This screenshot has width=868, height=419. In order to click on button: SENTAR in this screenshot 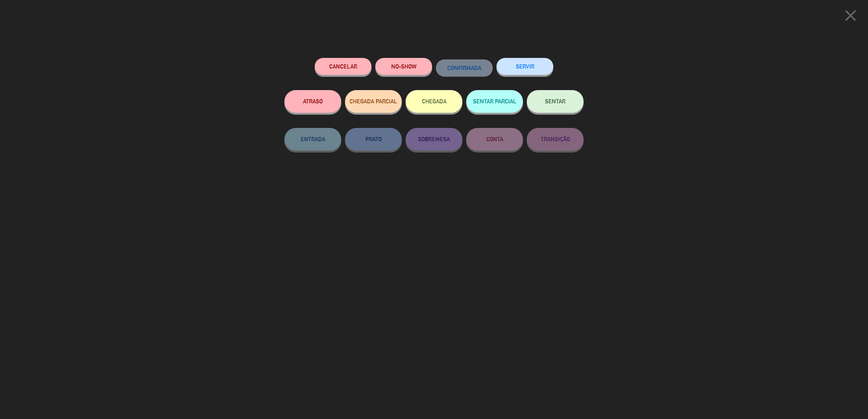, I will do `click(555, 101)`.